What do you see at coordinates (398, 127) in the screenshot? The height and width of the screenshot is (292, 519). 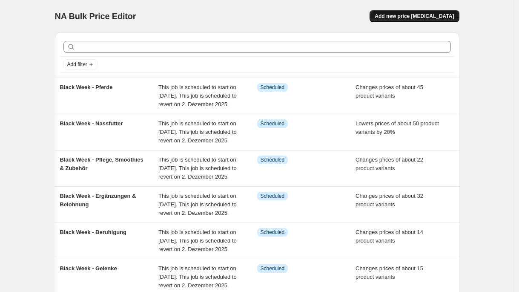 I see `span: Lowers prices of about 50 product variants by 20%` at bounding box center [398, 127].